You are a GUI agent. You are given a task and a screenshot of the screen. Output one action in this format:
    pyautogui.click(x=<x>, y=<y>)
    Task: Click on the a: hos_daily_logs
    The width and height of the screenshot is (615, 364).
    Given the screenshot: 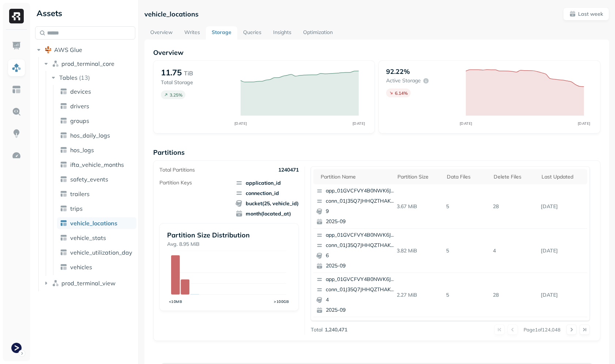 What is the action you would take?
    pyautogui.click(x=97, y=135)
    